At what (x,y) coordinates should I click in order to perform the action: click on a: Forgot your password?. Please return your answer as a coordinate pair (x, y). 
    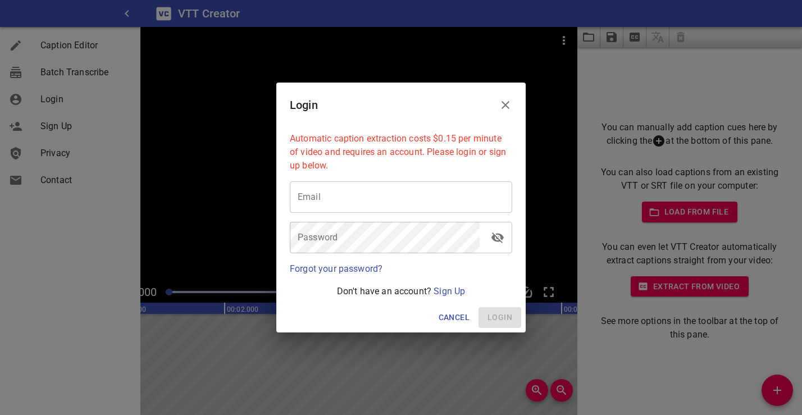
    Looking at the image, I should click on (336, 269).